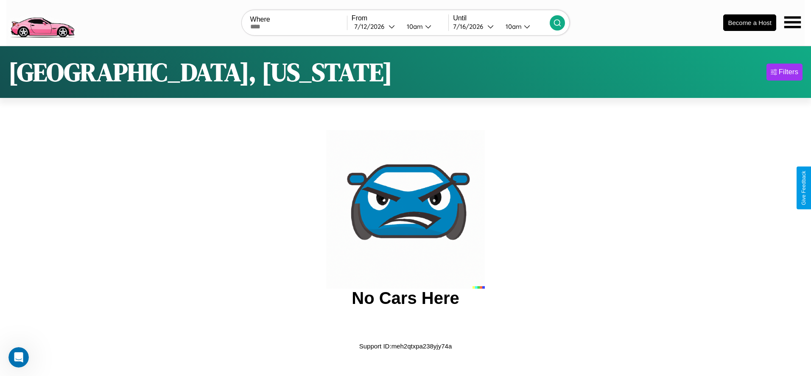 The height and width of the screenshot is (376, 811). Describe the element at coordinates (405, 346) in the screenshot. I see `p: Support ID: meh2qtxpa238yjy74a` at that location.